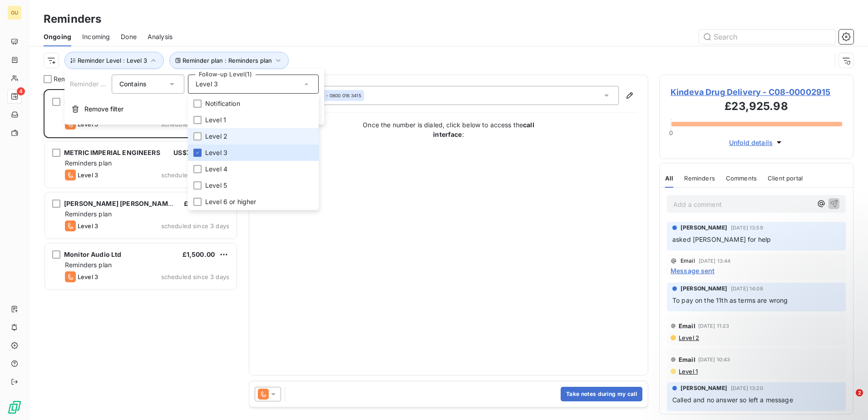  I want to click on span: 4, so click(21, 91).